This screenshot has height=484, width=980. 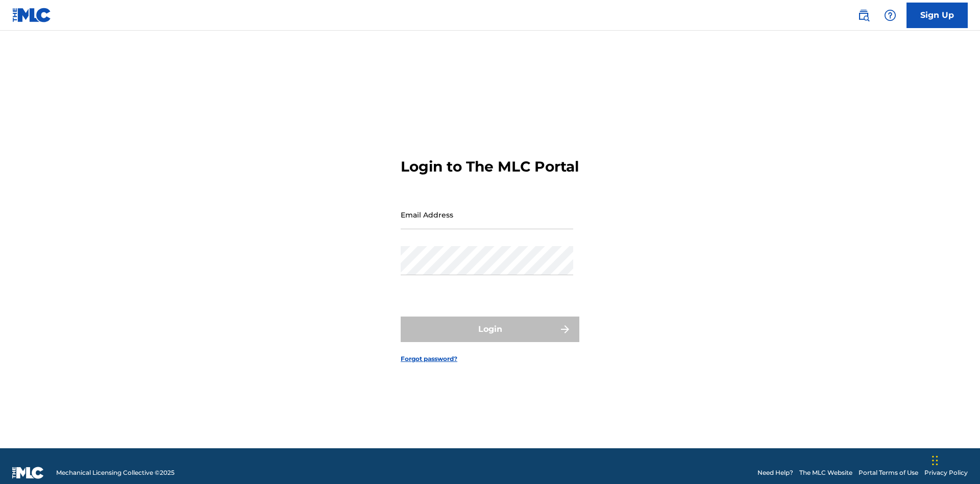 I want to click on img: logo, so click(x=28, y=472).